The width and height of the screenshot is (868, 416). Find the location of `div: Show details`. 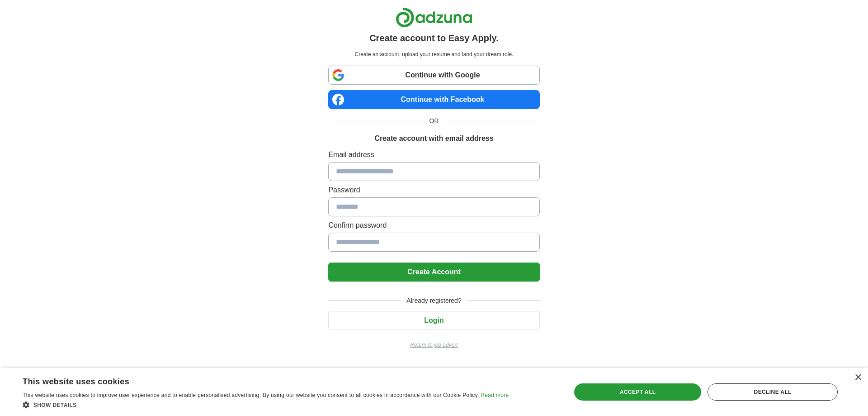

div: Show details is located at coordinates (266, 405).